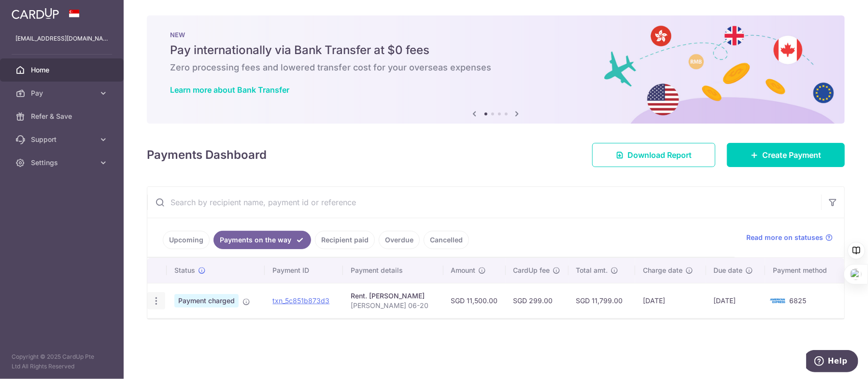 The width and height of the screenshot is (868, 379). Describe the element at coordinates (446, 240) in the screenshot. I see `a: Cancelled` at that location.